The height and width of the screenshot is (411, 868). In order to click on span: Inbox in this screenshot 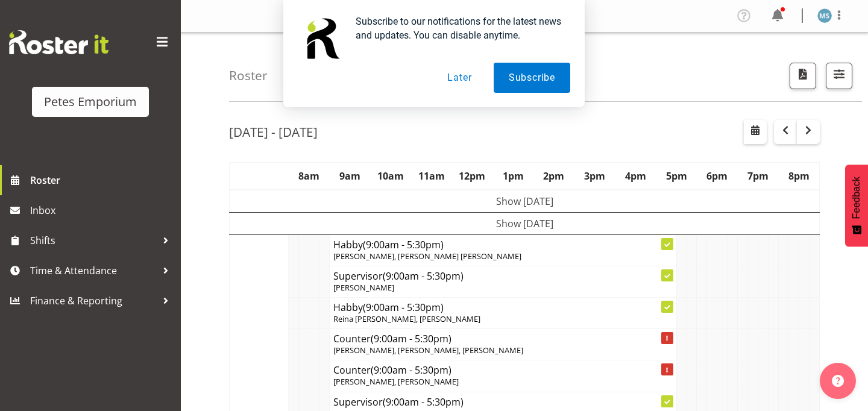, I will do `click(102, 211)`.